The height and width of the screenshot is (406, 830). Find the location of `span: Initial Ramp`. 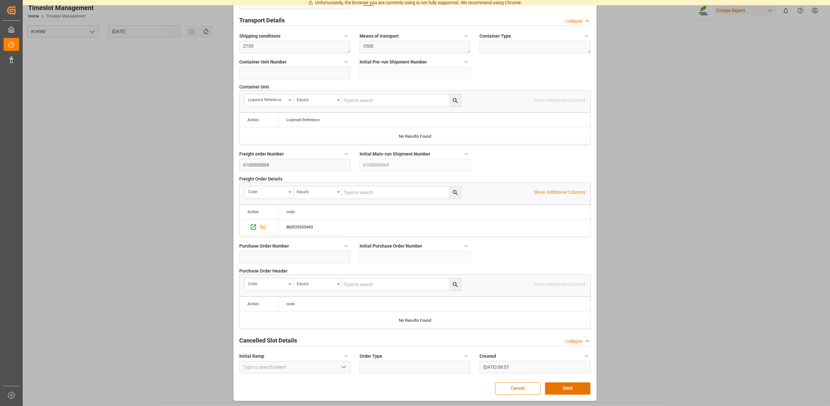

span: Initial Ramp is located at coordinates (252, 356).